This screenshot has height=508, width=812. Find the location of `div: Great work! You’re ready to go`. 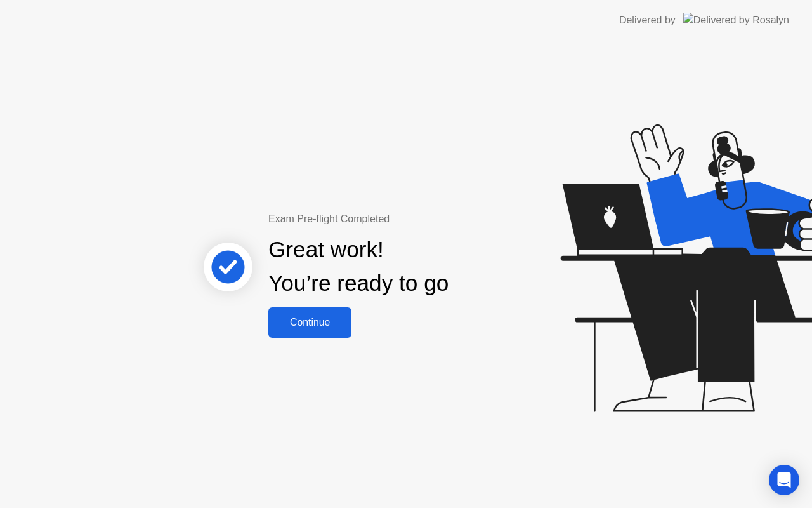

div: Great work! You’re ready to go is located at coordinates (358, 266).